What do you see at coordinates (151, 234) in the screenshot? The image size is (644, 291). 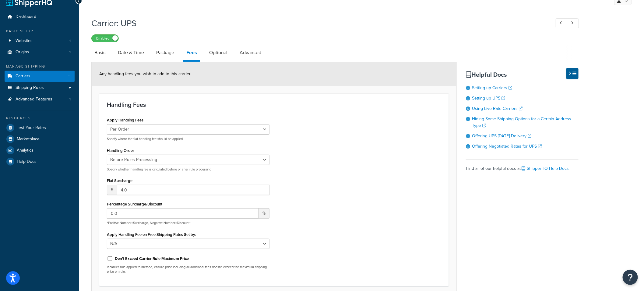 I see `label: Apply Handling Fee on Free Shipping Rates Set by:` at bounding box center [151, 234].